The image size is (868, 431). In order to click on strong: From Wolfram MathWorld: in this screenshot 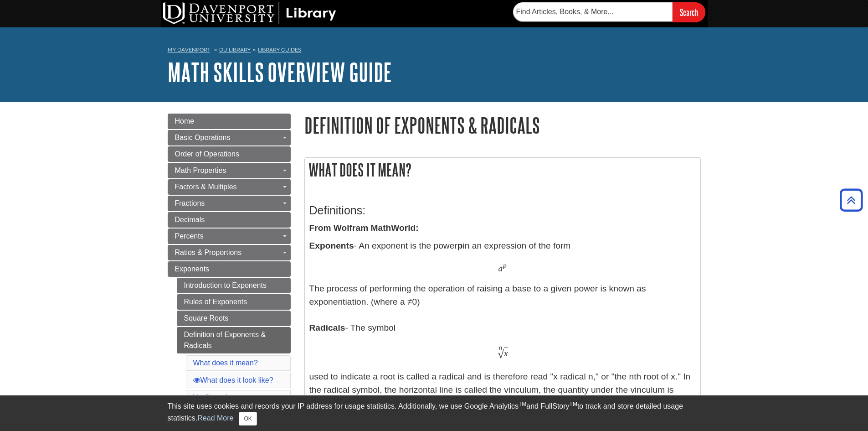, I will do `click(364, 228)`.